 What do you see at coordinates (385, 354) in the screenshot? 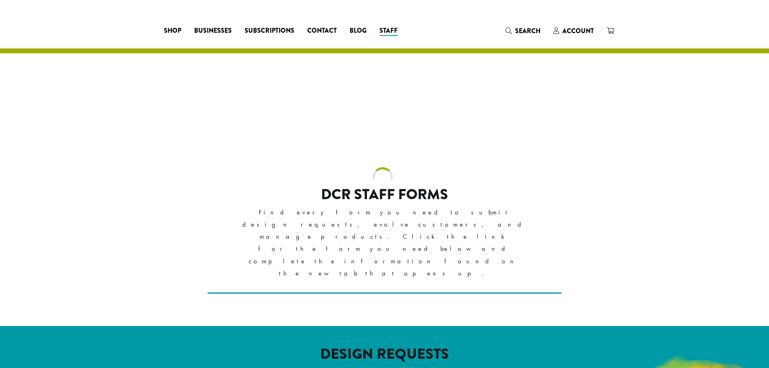
I see `h2: DESIGN REQUESTS` at bounding box center [385, 354].